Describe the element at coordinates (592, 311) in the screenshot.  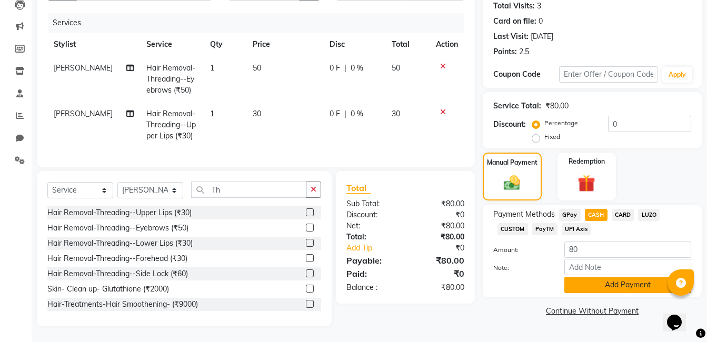
I see `a: Continue Without Payment` at that location.